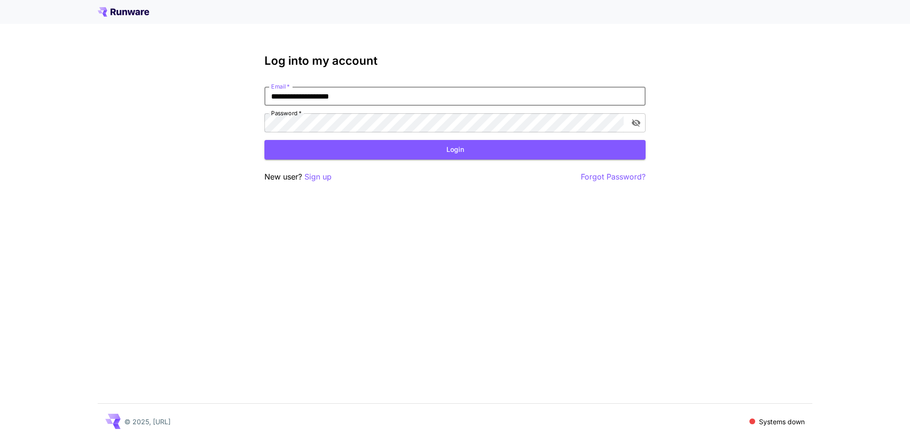 This screenshot has width=910, height=439. What do you see at coordinates (280, 86) in the screenshot?
I see `label: Email` at bounding box center [280, 86].